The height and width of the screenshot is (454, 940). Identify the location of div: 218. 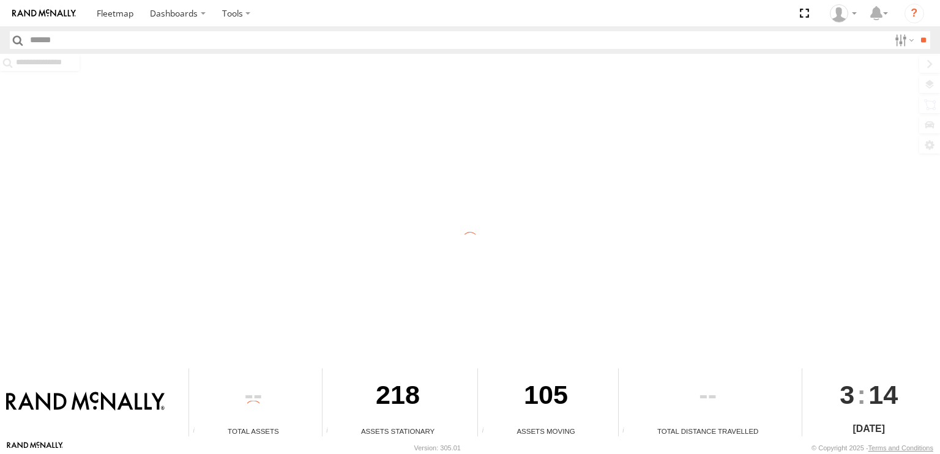
(398, 397).